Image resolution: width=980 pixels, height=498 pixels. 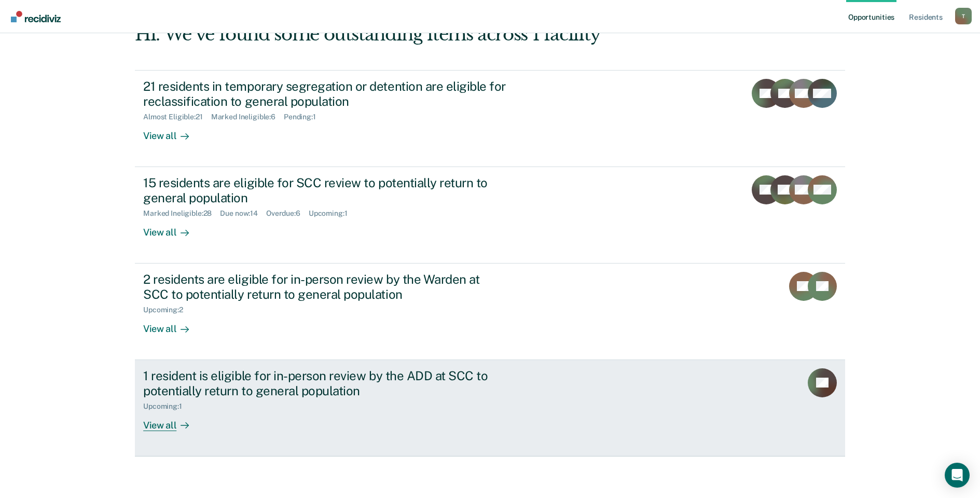 I want to click on div: Due now : 14, so click(x=243, y=214).